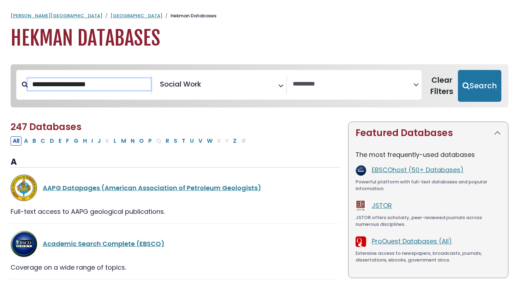 The image size is (519, 282). Describe the element at coordinates (99, 141) in the screenshot. I see `button: Filter Results J` at that location.